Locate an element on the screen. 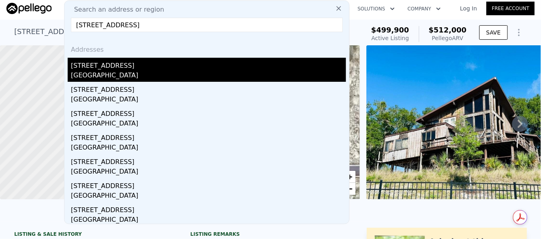 This screenshot has width=541, height=239. div: Pellego ARV is located at coordinates (447, 38).